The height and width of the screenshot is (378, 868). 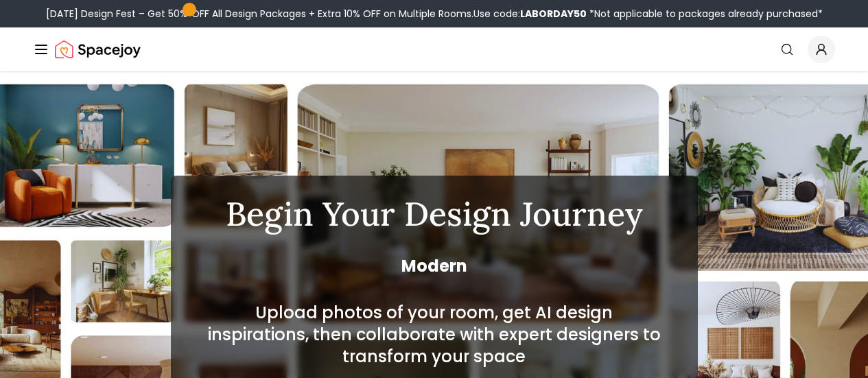 I want to click on nav: Global, so click(x=434, y=50).